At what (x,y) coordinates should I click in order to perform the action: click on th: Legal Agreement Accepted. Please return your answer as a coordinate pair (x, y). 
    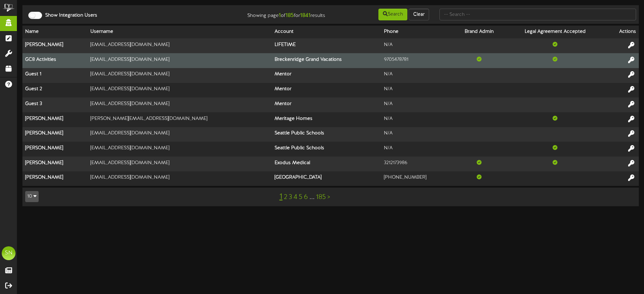
    Looking at the image, I should click on (555, 32).